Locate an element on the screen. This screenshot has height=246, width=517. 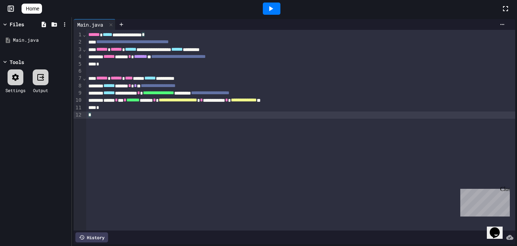
div: Files is located at coordinates (17, 24).